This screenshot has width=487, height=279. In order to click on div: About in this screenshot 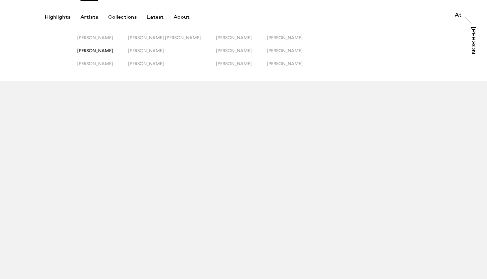, I will do `click(182, 17)`.